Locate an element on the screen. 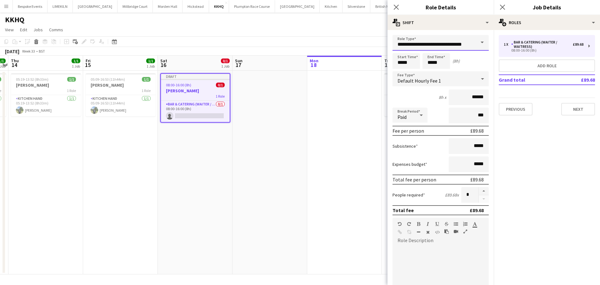  button: Add role is located at coordinates (547, 66).